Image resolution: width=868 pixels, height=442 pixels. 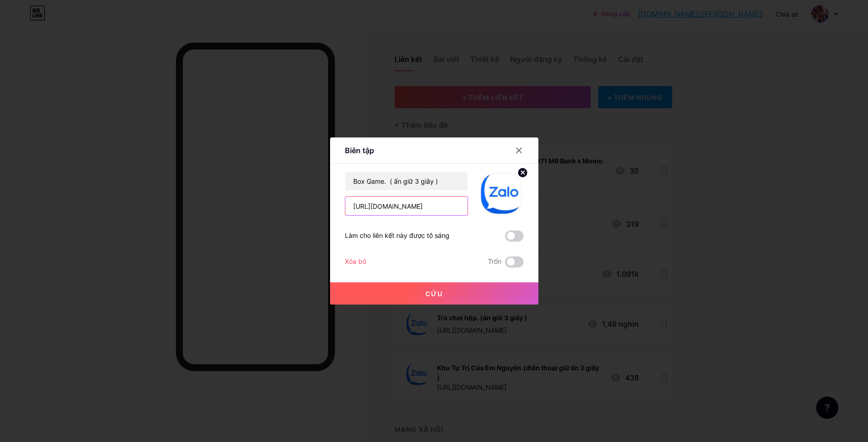 I want to click on font: Làm cho liên kết này được tô sáng, so click(x=397, y=235).